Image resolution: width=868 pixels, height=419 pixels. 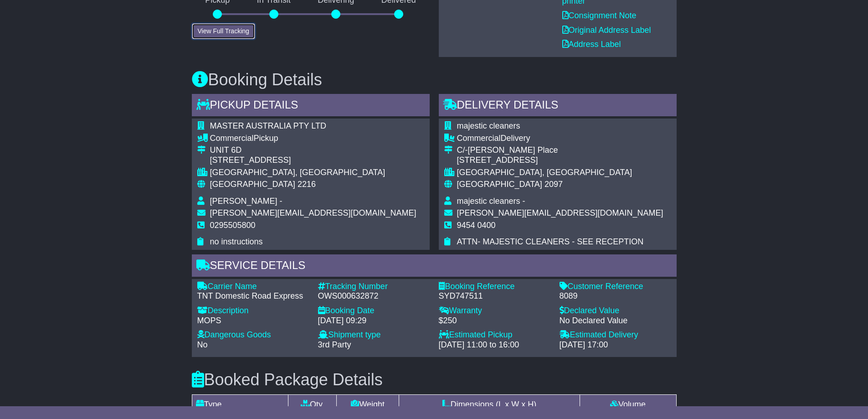 What do you see at coordinates (615, 297) in the screenshot?
I see `div: 8089` at bounding box center [615, 297].